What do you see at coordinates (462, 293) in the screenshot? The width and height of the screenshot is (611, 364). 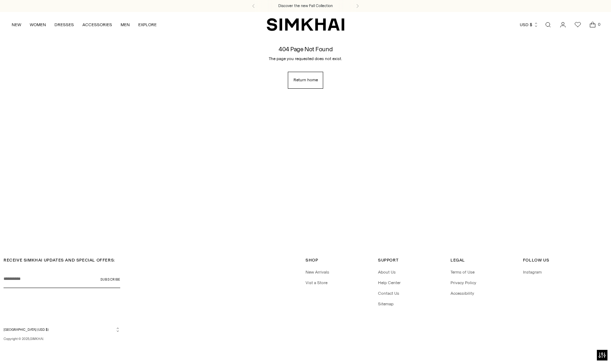 I see `a: Accessibility` at bounding box center [462, 293].